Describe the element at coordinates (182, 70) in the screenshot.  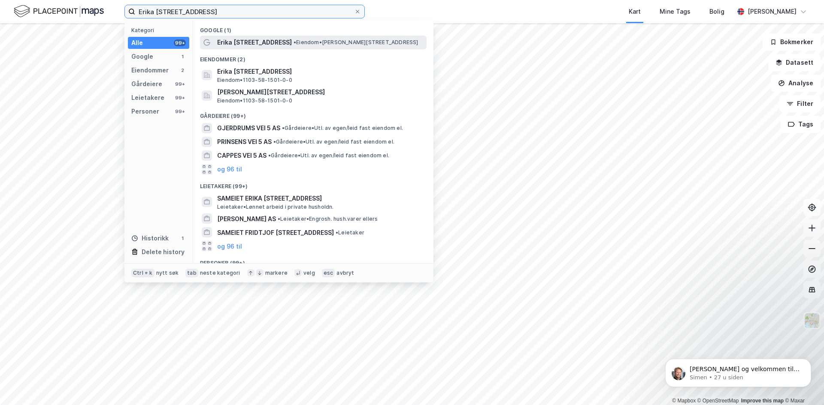
I see `div: 2` at that location.